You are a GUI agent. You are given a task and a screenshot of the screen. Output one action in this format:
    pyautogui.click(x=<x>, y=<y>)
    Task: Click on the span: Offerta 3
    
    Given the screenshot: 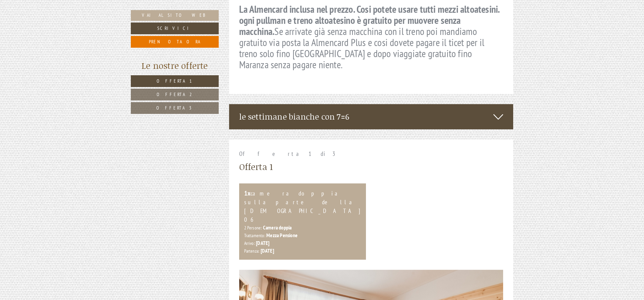 What is the action you would take?
    pyautogui.click(x=175, y=108)
    